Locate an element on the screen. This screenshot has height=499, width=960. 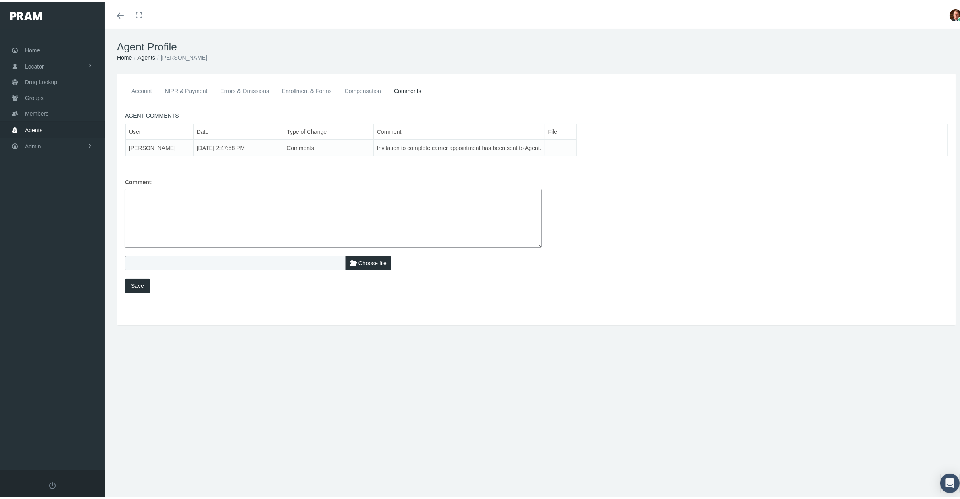
span: Home is located at coordinates (32, 48).